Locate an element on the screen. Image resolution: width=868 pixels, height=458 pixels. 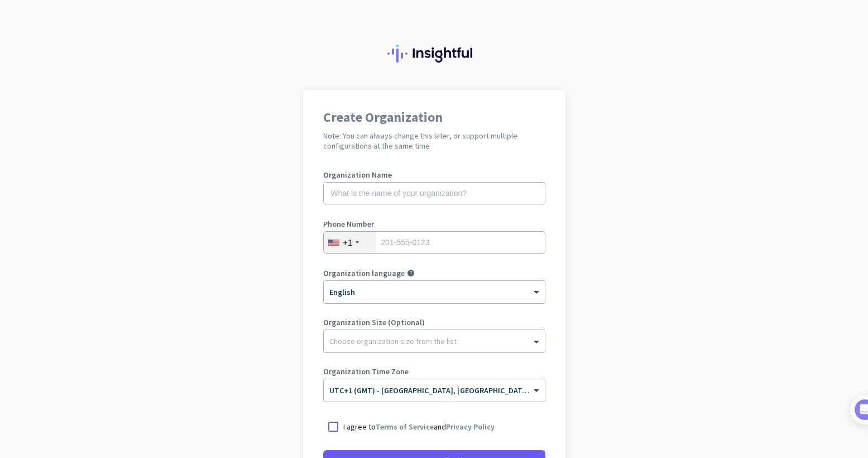
label: Organization Size (Optional) is located at coordinates (434, 322).